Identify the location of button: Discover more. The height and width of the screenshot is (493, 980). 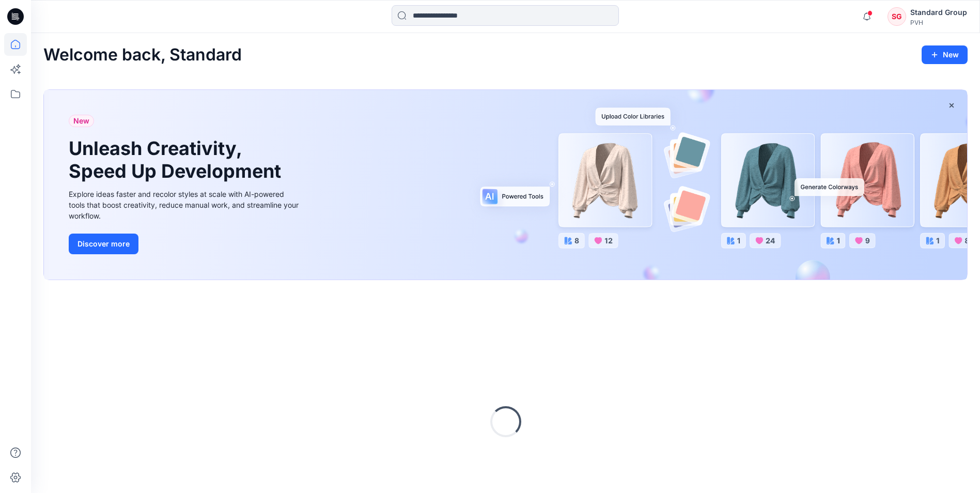
(103, 244).